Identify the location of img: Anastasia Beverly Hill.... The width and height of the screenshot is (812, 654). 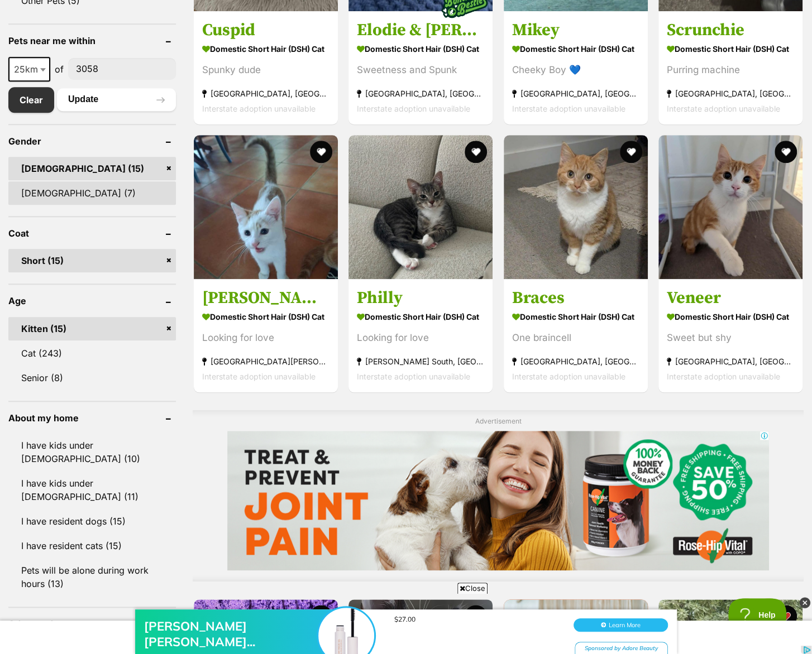
(346, 49).